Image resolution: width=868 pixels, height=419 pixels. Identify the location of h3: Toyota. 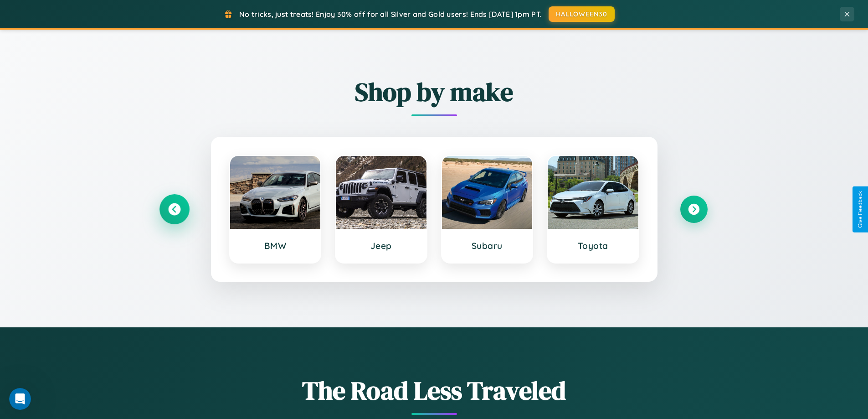
(593, 246).